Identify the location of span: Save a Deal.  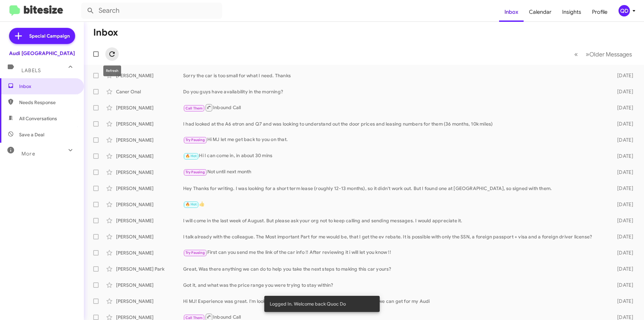
(32, 134).